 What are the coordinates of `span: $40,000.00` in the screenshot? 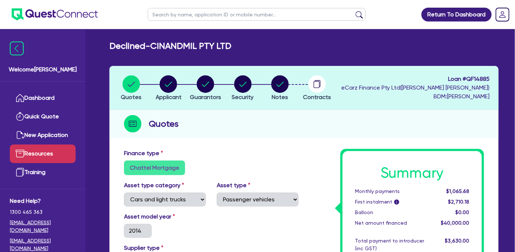 It's located at (456, 223).